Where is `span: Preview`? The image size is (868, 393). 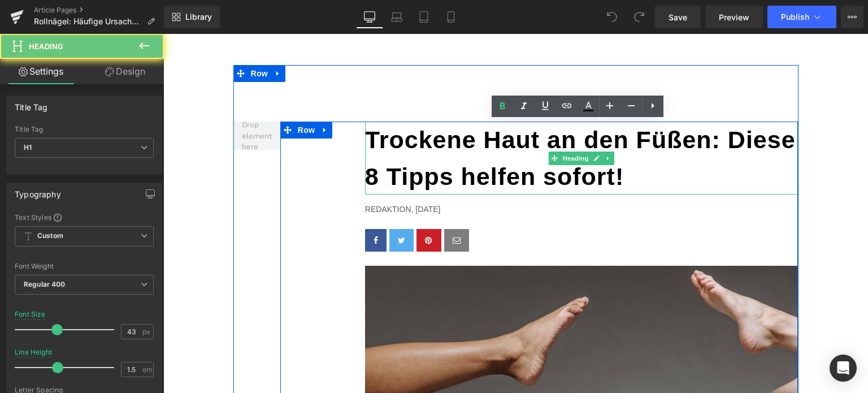
span: Preview is located at coordinates (734, 17).